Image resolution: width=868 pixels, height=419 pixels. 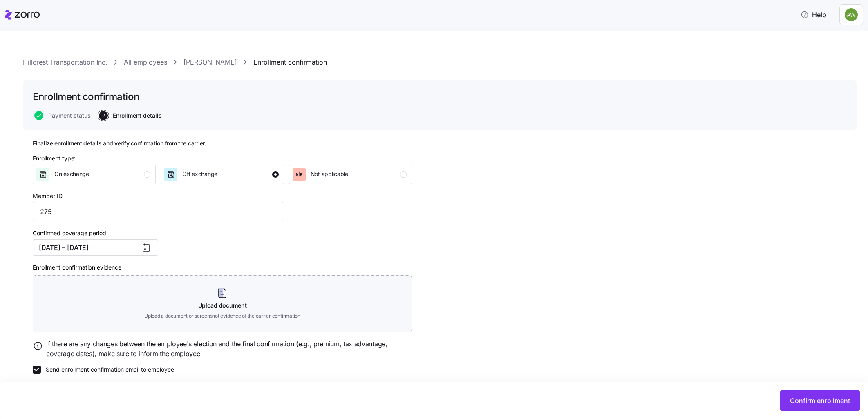 I want to click on span: 2, so click(x=104, y=116).